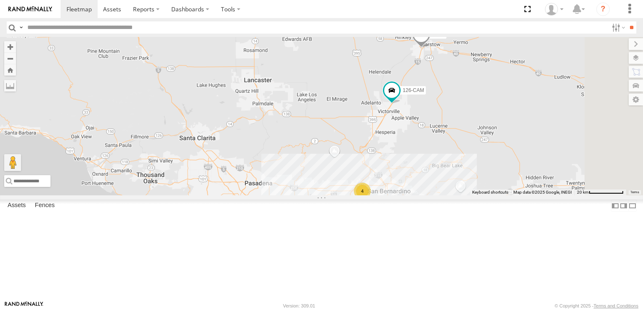 This screenshot has height=310, width=643. Describe the element at coordinates (362, 191) in the screenshot. I see `div: 4` at that location.